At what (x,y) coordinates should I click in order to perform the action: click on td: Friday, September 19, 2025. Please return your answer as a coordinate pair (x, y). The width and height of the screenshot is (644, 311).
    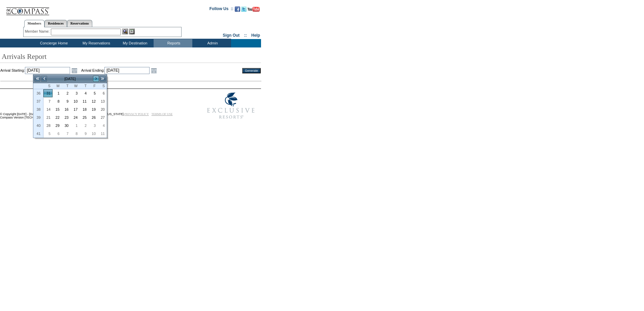
    Looking at the image, I should click on (93, 110).